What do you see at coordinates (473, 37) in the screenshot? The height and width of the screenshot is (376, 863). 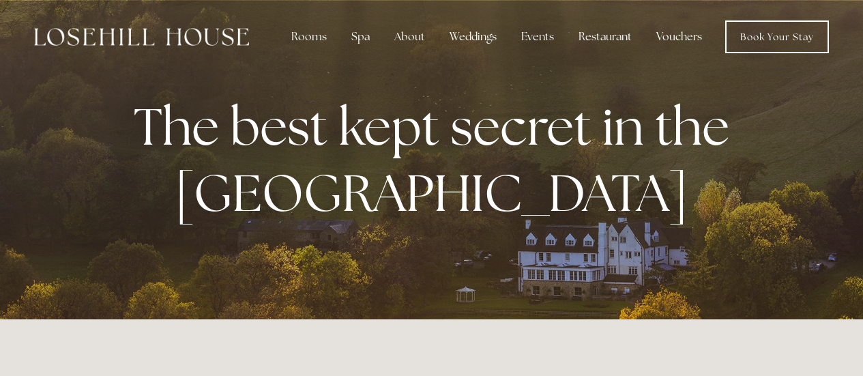 I see `div: Weddings` at bounding box center [473, 37].